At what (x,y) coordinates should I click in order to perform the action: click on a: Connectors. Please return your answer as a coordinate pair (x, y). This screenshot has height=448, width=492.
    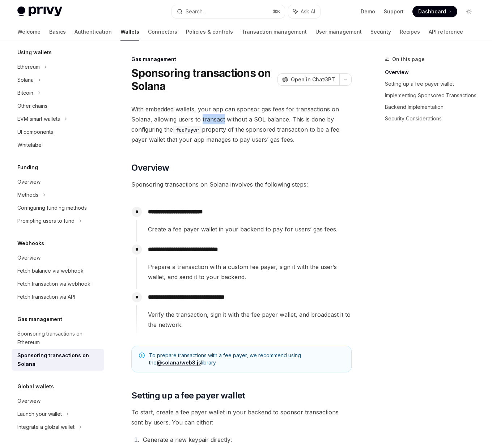
    Looking at the image, I should click on (162, 32).